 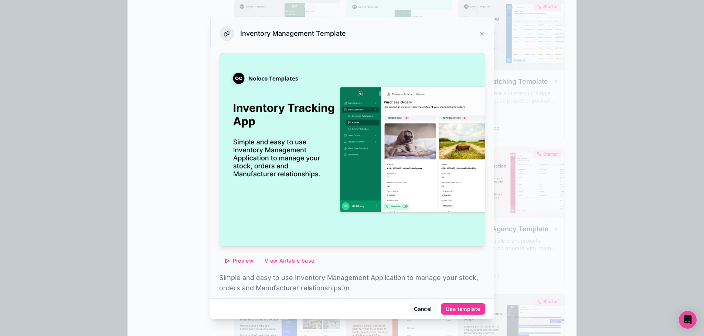 I want to click on div: Open Intercom Messenger, so click(x=687, y=320).